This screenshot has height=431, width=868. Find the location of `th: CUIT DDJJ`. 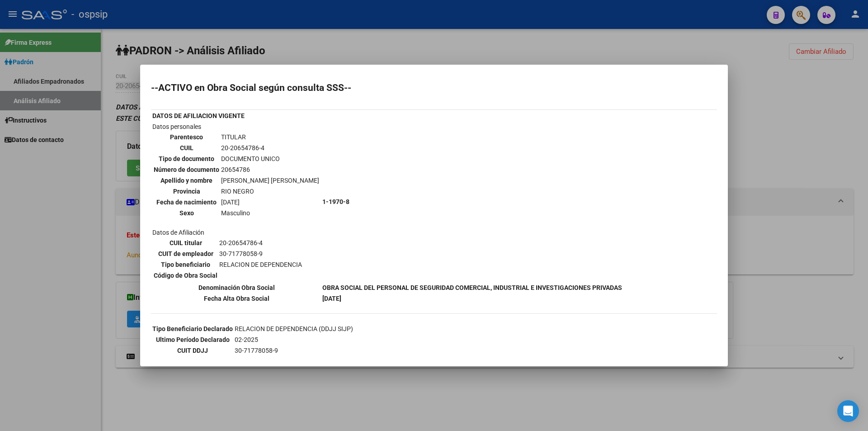

th: CUIT DDJJ is located at coordinates (193, 350).